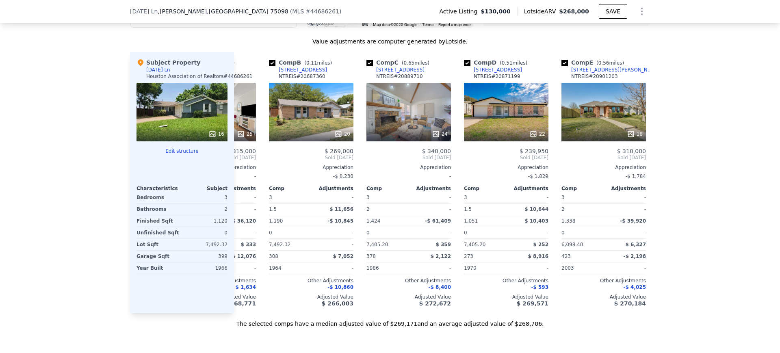  What do you see at coordinates (343, 176) in the screenshot?
I see `span: -$ 8,230` at bounding box center [343, 176].